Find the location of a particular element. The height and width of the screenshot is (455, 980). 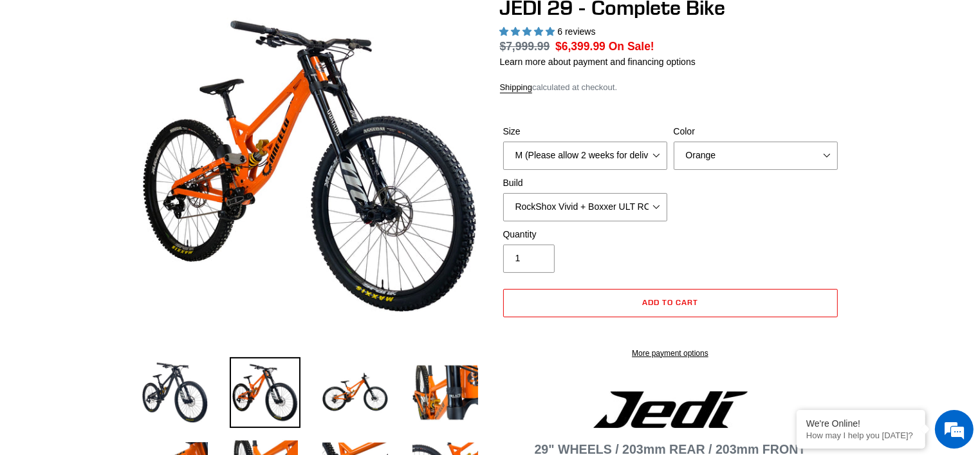

p: How may I help you today? is located at coordinates (861, 434).